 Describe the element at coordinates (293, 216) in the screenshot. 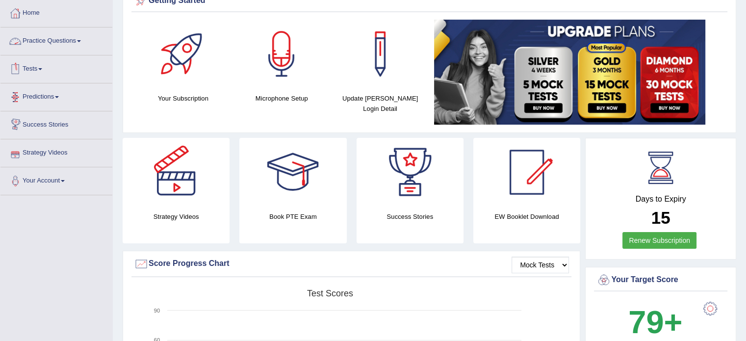

I see `h4: Book PTE Exam` at that location.